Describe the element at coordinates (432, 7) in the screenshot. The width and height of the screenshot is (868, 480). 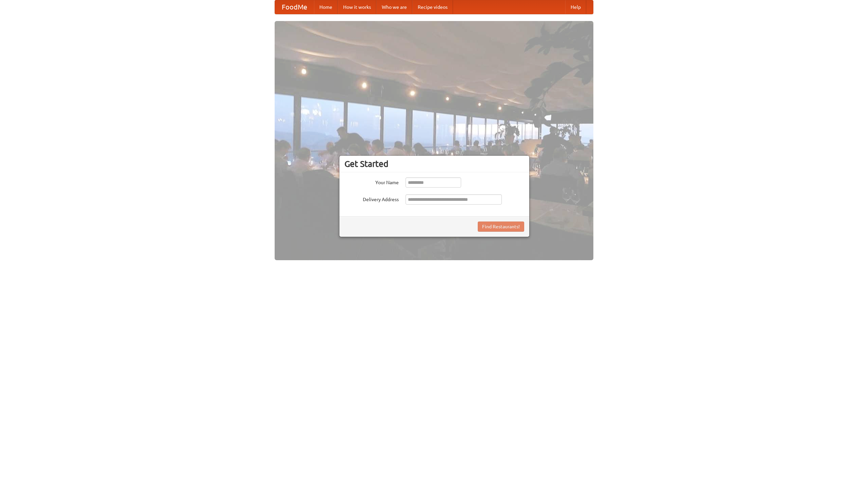
I see `a: Recipe videos` at that location.